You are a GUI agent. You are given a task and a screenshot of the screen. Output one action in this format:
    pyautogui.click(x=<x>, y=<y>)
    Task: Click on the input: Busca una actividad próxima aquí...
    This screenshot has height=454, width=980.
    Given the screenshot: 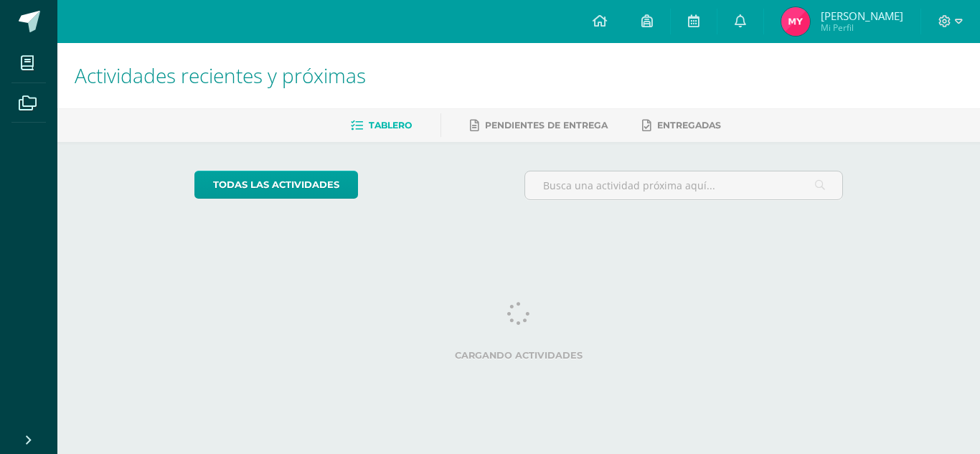 What is the action you would take?
    pyautogui.click(x=683, y=185)
    